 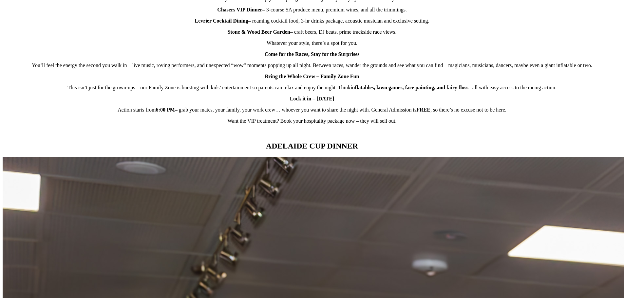 I want to click on p: This isn’t just for the grown-ups – our Family Zone is bursting with kids’ entertainment so paren..., so click(x=312, y=88).